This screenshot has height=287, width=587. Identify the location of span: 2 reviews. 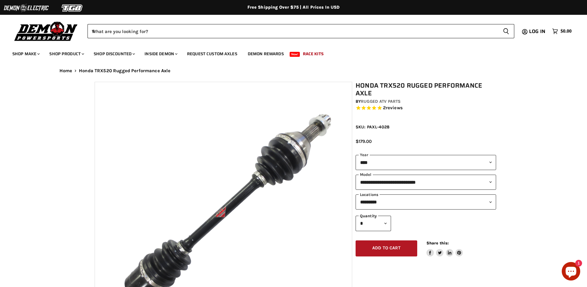
(393, 108).